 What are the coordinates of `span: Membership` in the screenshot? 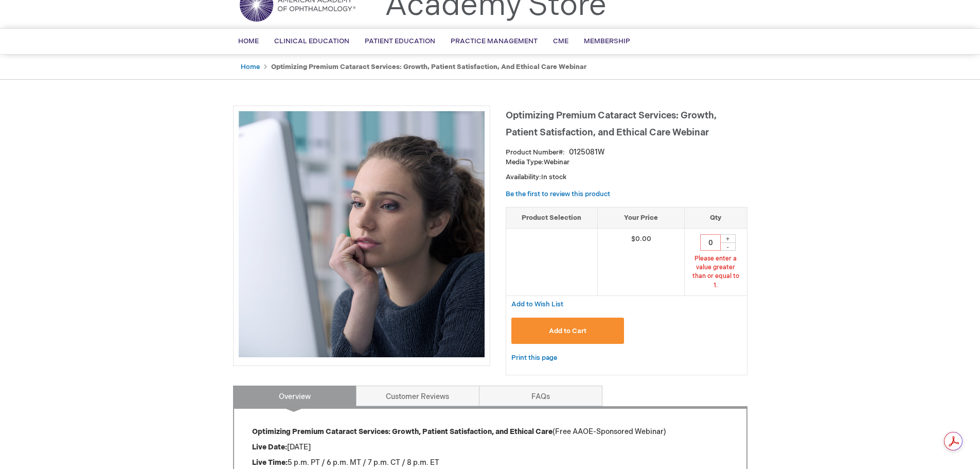 It's located at (607, 41).